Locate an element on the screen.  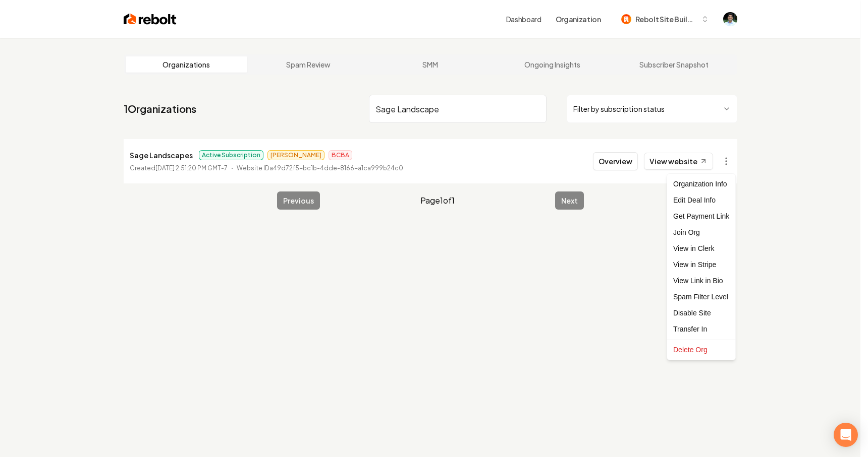
a: View in Clerk is located at coordinates (701, 248).